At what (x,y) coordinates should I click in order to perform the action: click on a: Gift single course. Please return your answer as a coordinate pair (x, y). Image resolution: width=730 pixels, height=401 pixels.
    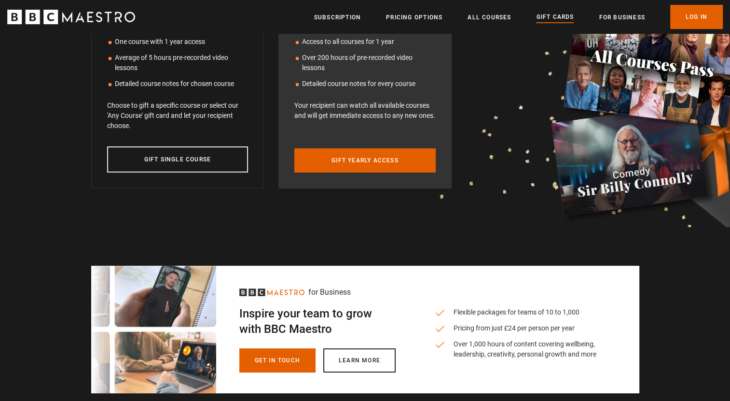
    Looking at the image, I should click on (178, 159).